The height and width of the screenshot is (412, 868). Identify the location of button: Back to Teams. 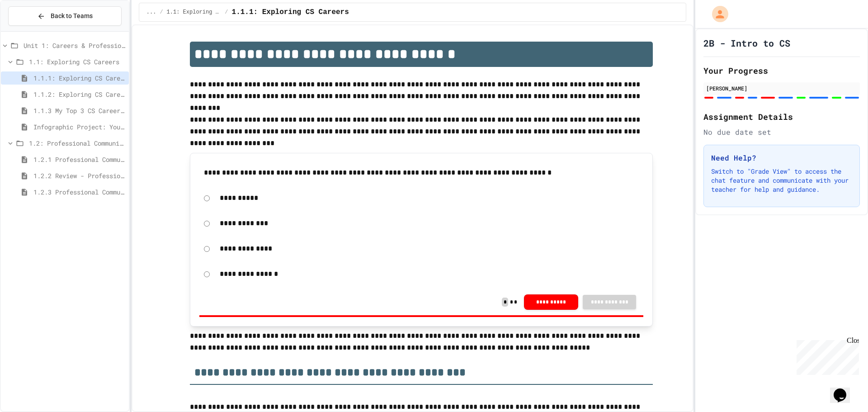
(65, 16).